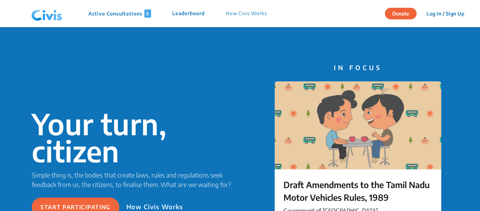 This screenshot has height=211, width=480. Describe the element at coordinates (403, 13) in the screenshot. I see `a: Donate` at that location.